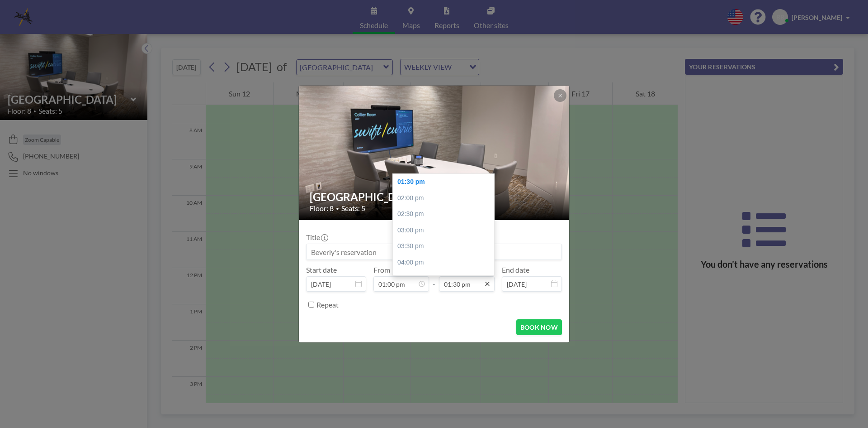 The image size is (868, 428). What do you see at coordinates (446, 182) in the screenshot?
I see `div: 01:30 pm` at bounding box center [446, 182].